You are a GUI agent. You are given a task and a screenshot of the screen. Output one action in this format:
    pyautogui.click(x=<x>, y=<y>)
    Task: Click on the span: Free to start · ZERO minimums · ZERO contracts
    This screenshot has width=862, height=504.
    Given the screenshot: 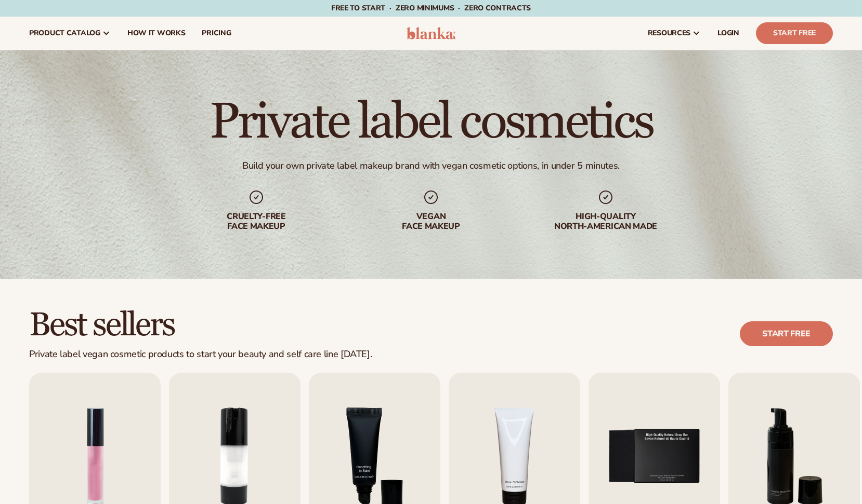 What is the action you would take?
    pyautogui.click(x=431, y=8)
    